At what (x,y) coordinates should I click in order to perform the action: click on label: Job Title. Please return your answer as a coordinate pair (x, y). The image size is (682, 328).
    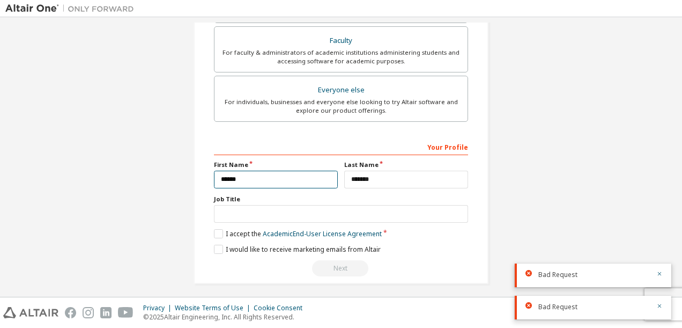
    Looking at the image, I should click on (341, 199).